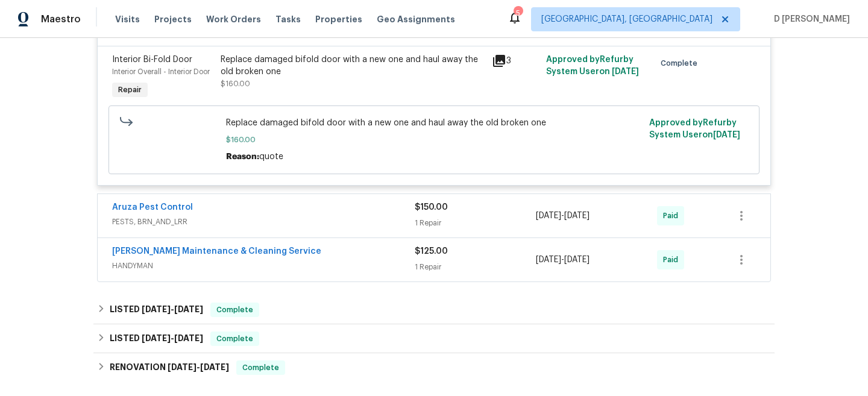  Describe the element at coordinates (233, 19) in the screenshot. I see `span: Work Orders` at that location.